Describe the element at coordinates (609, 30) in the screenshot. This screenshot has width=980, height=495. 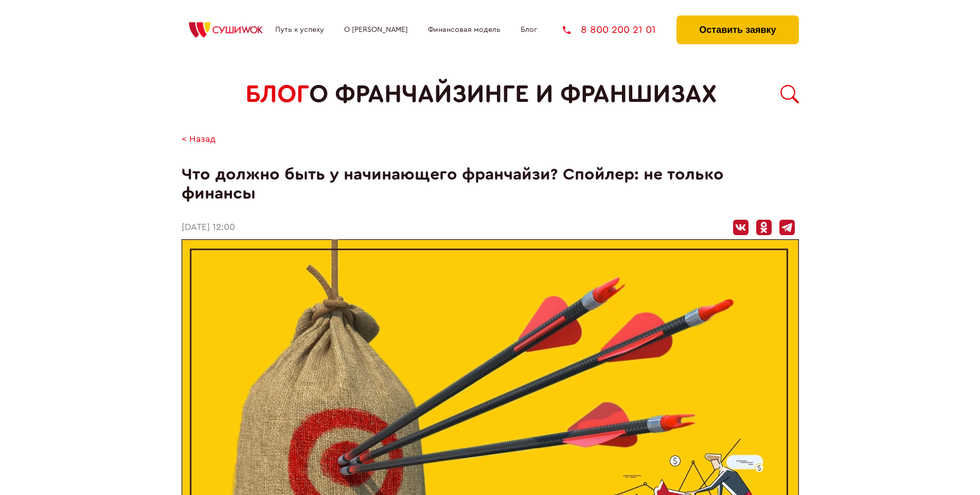
I see `a: 8 800 200 21 01` at that location.